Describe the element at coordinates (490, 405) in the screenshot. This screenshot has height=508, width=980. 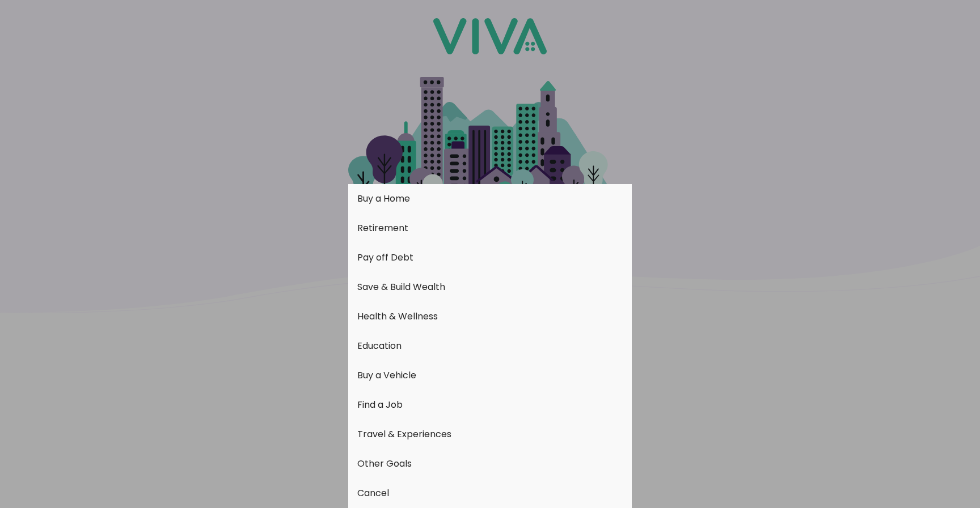
I see `button: Find a Job` at that location.